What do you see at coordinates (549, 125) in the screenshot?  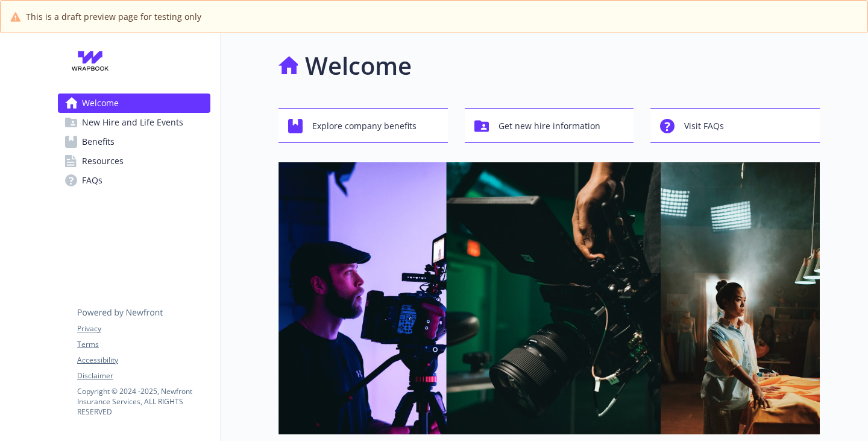 I see `button: Get new hire information` at bounding box center [549, 125].